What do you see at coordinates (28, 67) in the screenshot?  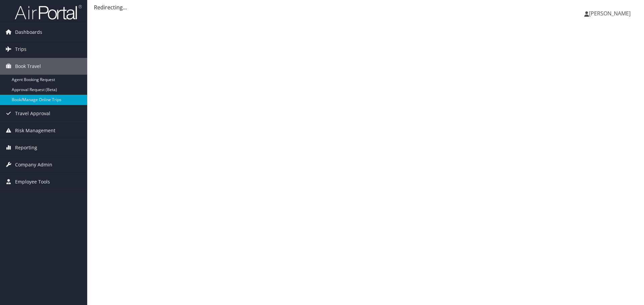 I see `span: Book Travel` at bounding box center [28, 67].